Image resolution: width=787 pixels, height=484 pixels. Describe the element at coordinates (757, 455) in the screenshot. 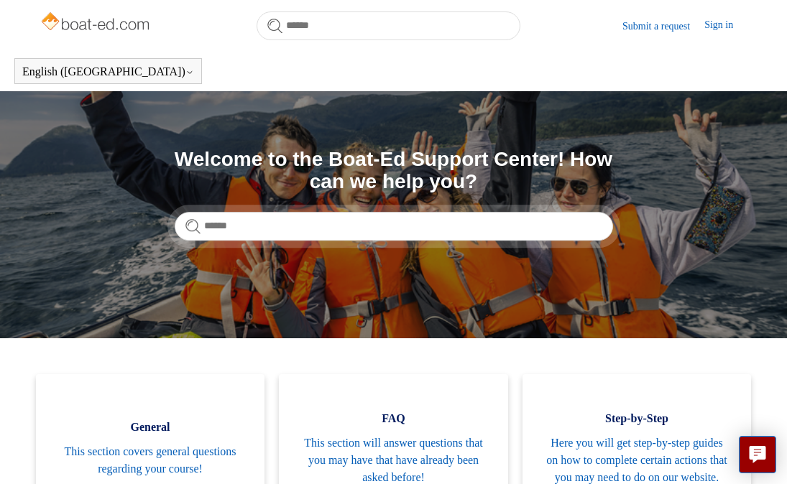

I see `button: Live chat` at that location.